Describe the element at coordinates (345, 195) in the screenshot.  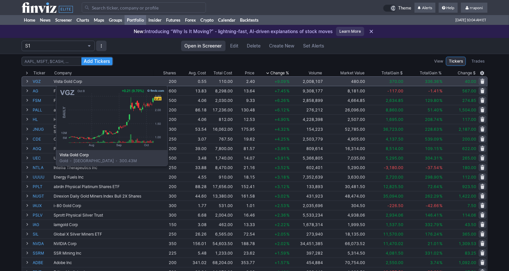
I see `td: 48,474.00` at that location.